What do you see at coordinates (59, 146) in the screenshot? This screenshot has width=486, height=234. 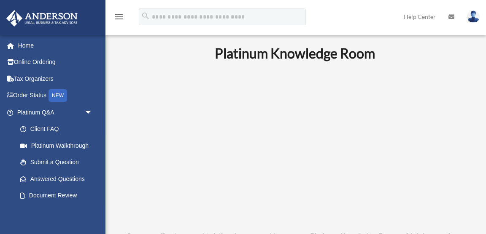 I see `a: Platinum Walkthrough` at bounding box center [59, 146].